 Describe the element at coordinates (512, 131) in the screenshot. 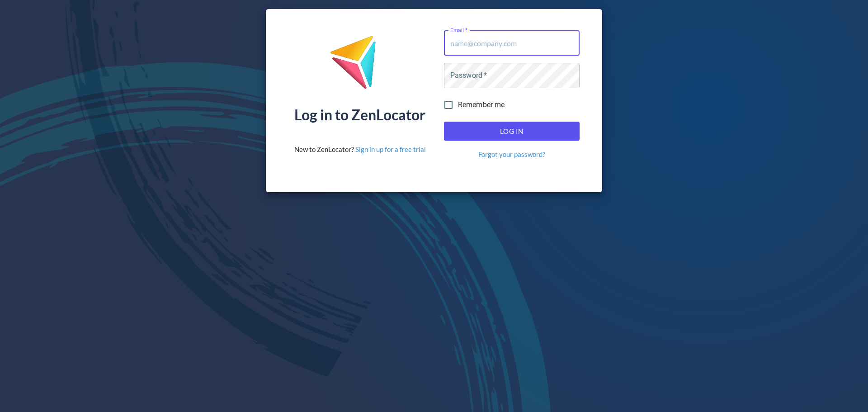

I see `span: Log In` at that location.